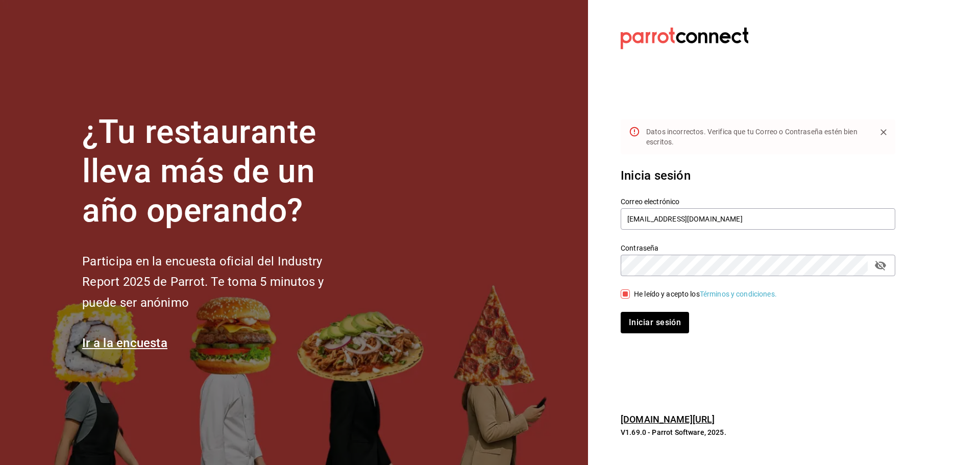  What do you see at coordinates (655, 323) in the screenshot?
I see `button: Iniciar sesión` at bounding box center [655, 323].